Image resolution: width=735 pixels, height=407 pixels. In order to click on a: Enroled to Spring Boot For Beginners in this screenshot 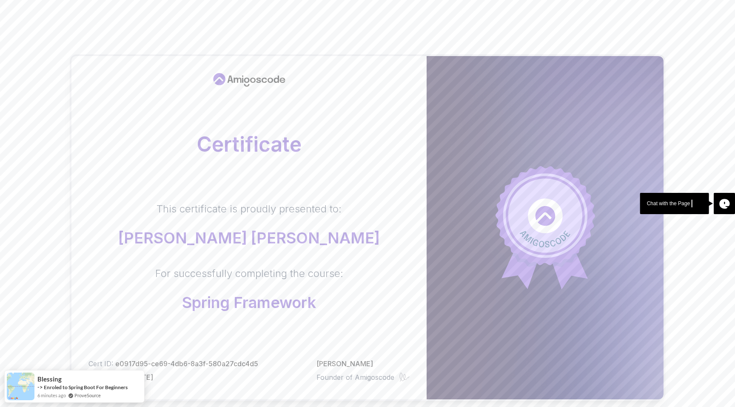, I will do `click(85, 388)`.